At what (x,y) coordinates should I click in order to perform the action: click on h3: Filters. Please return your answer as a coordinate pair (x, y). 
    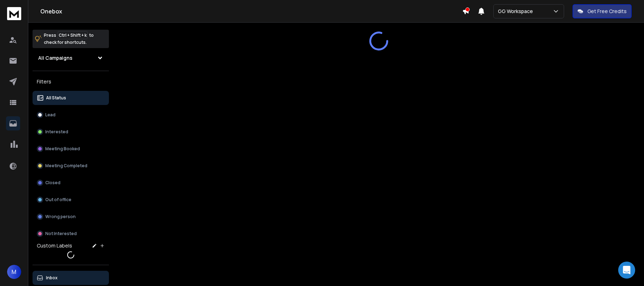
    Looking at the image, I should click on (71, 82).